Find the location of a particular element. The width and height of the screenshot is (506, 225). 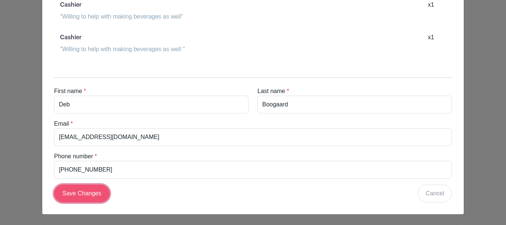

div: "Willing to help with making beverages as well" is located at coordinates (121, 17).